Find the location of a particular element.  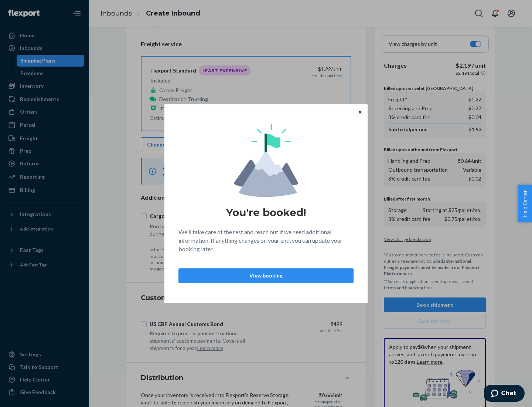

span: Chat is located at coordinates (25, 8).